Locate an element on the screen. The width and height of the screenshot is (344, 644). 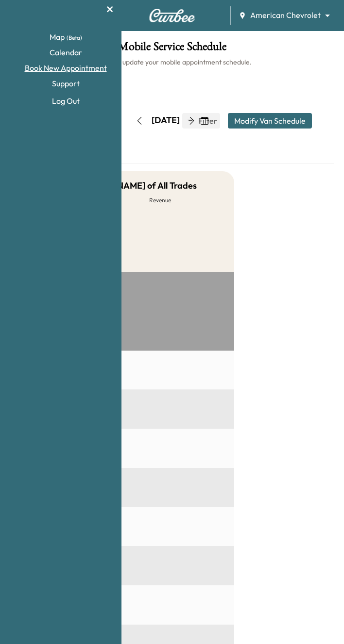
button: Log Out is located at coordinates (65, 101).